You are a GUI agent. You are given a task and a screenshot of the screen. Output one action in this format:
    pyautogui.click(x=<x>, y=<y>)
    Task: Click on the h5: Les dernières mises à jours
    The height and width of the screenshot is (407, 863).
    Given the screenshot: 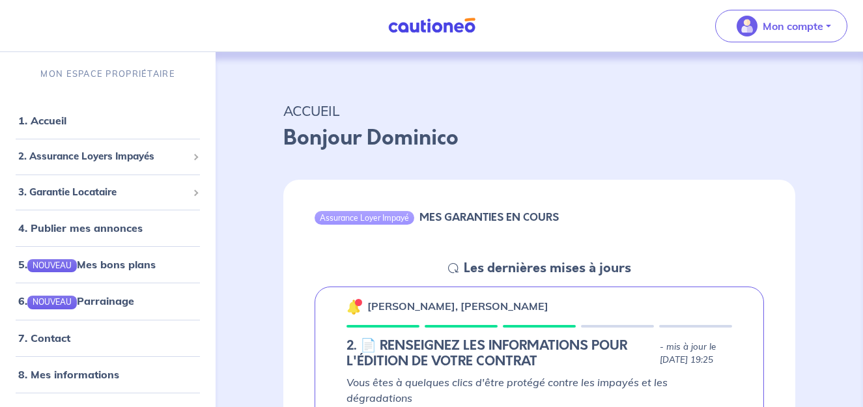 What is the action you would take?
    pyautogui.click(x=547, y=268)
    